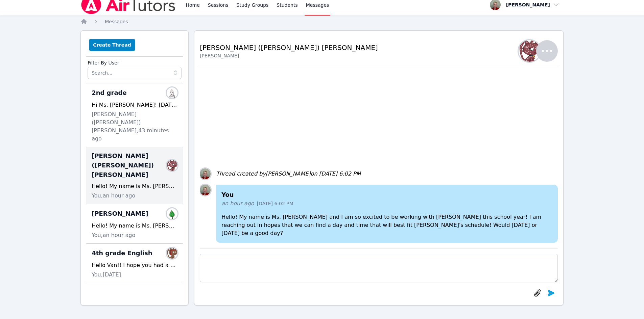  I want to click on div: Hello Van!! I hope you had a good spring semester and are enjoying your summer! 🙂, so click(134, 266).